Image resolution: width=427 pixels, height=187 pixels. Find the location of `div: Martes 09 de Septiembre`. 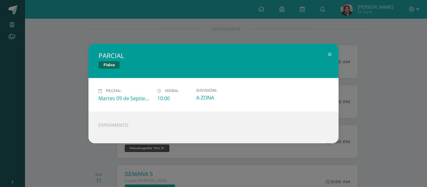

div: Martes 09 de Septiembre is located at coordinates (125, 98).